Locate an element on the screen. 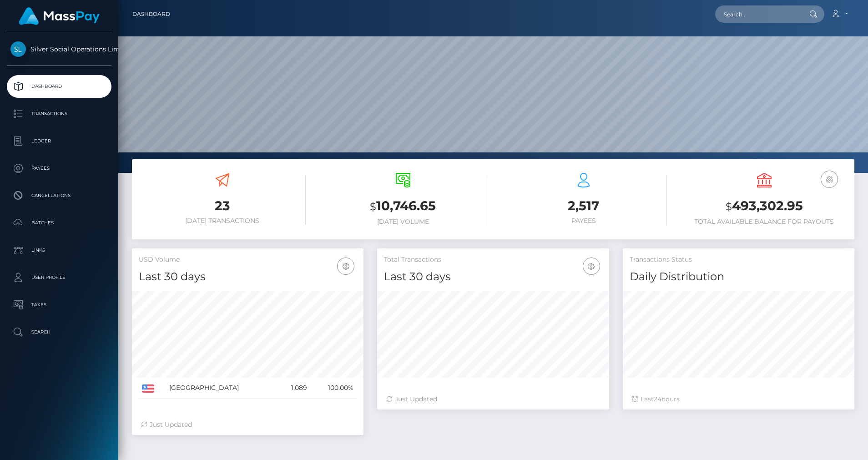  h4: Daily Distribution is located at coordinates (738, 277).